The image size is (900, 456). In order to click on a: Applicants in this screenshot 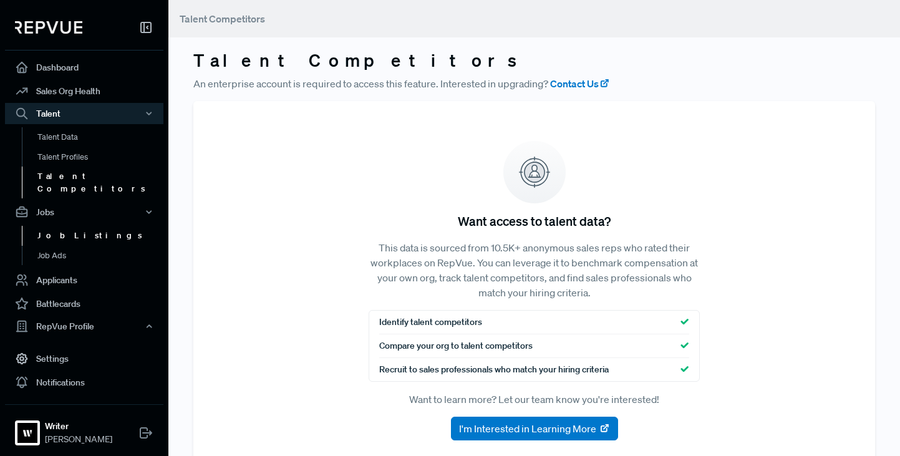, I will do `click(84, 280)`.